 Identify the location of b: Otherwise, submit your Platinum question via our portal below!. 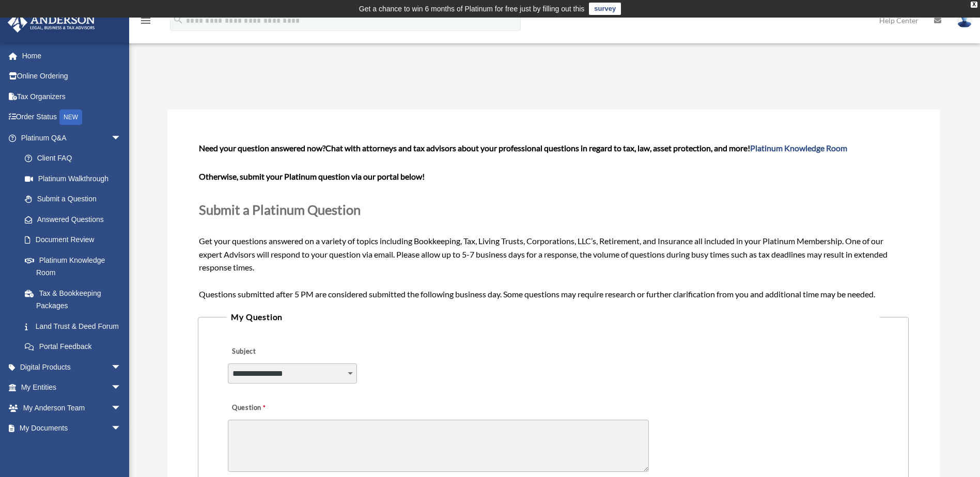
(312, 176).